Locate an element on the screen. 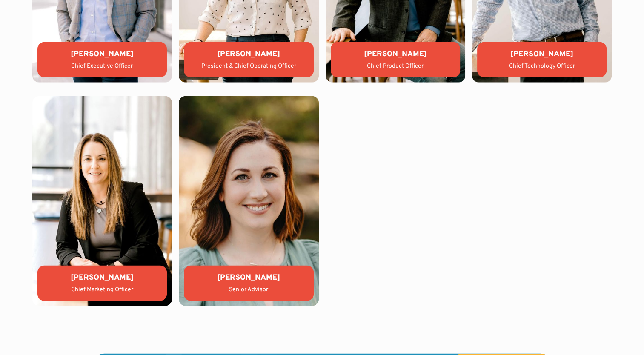 This screenshot has height=355, width=644. div: Senior Advisor is located at coordinates (248, 290).